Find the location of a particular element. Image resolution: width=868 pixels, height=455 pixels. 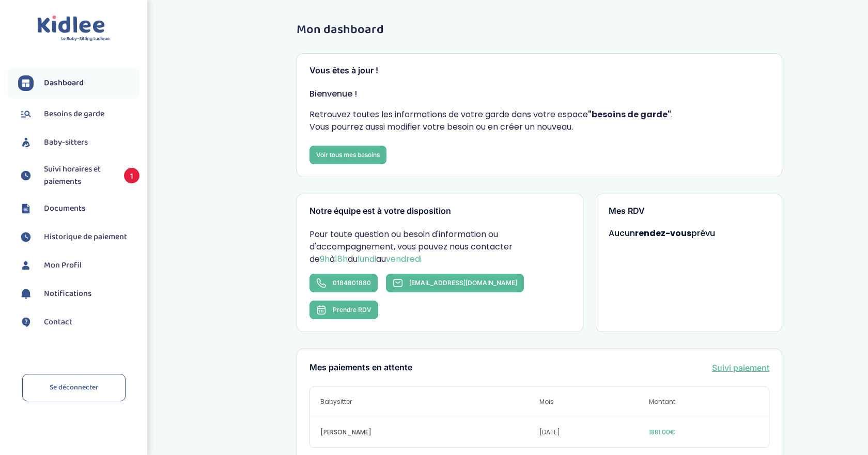

span: Baby-sitters is located at coordinates (66, 143).